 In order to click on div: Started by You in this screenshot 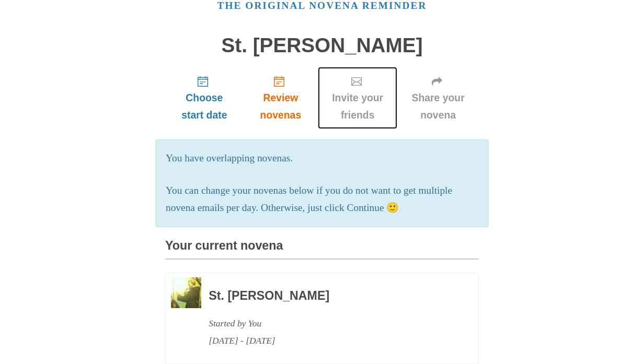, I will do `click(329, 323)`.